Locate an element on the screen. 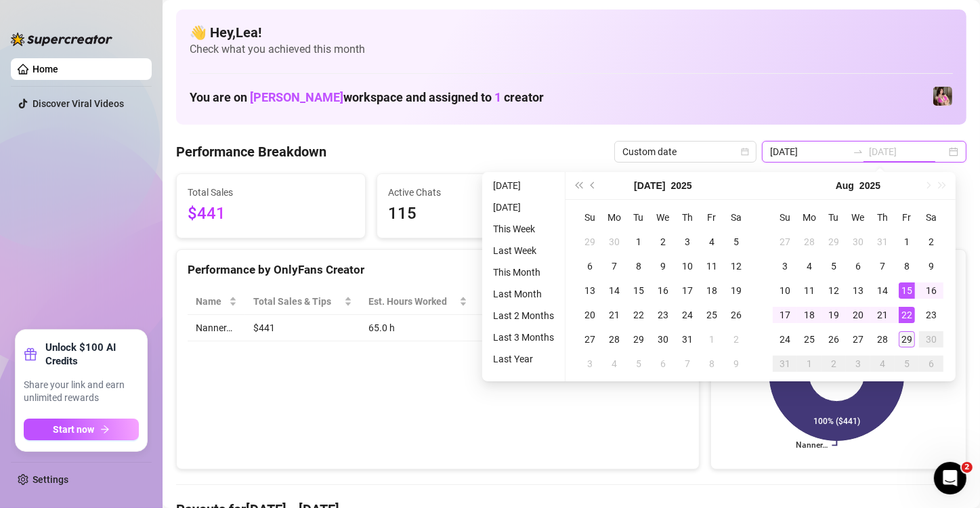  td: 2025-07-19 is located at coordinates (737, 290).